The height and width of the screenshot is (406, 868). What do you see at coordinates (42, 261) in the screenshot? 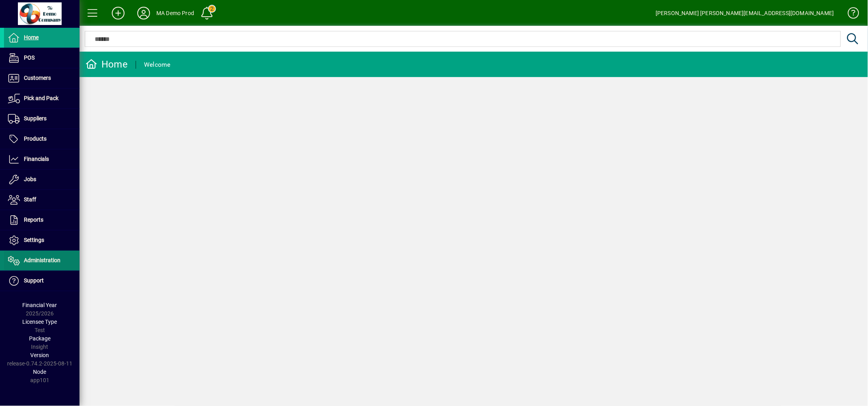
I see `a: Administration` at bounding box center [42, 261].